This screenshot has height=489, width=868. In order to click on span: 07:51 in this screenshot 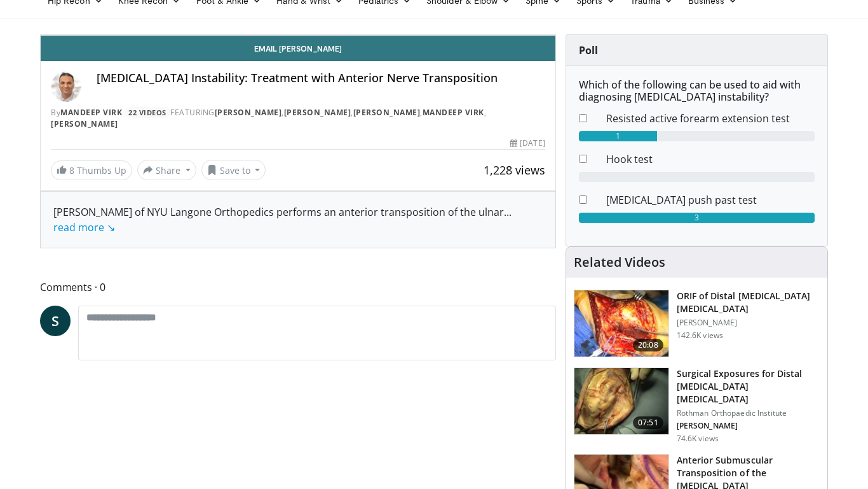, I will do `click(649, 423)`.